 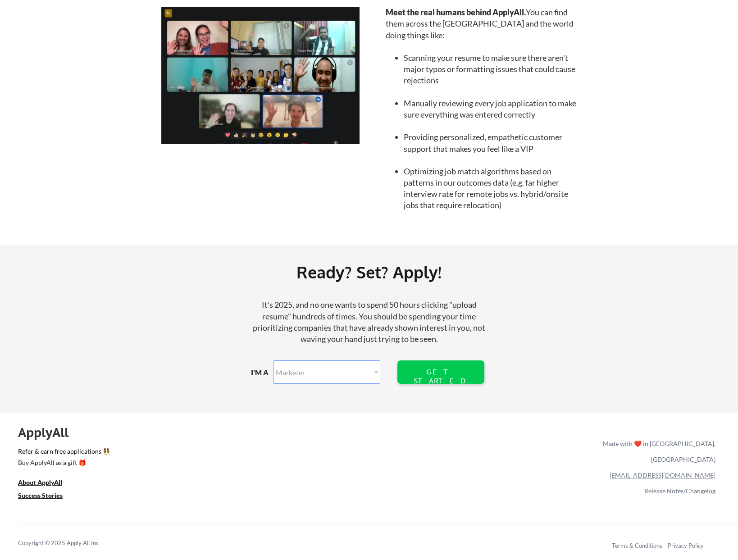 What do you see at coordinates (441, 376) in the screenshot?
I see `div: GET STARTED` at bounding box center [441, 376].